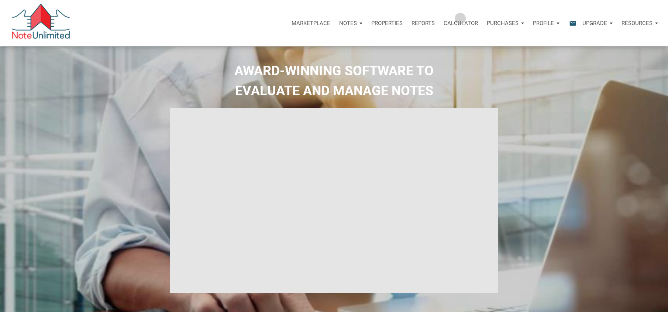 The width and height of the screenshot is (668, 312). What do you see at coordinates (505, 23) in the screenshot?
I see `a: Purchases` at bounding box center [505, 23].